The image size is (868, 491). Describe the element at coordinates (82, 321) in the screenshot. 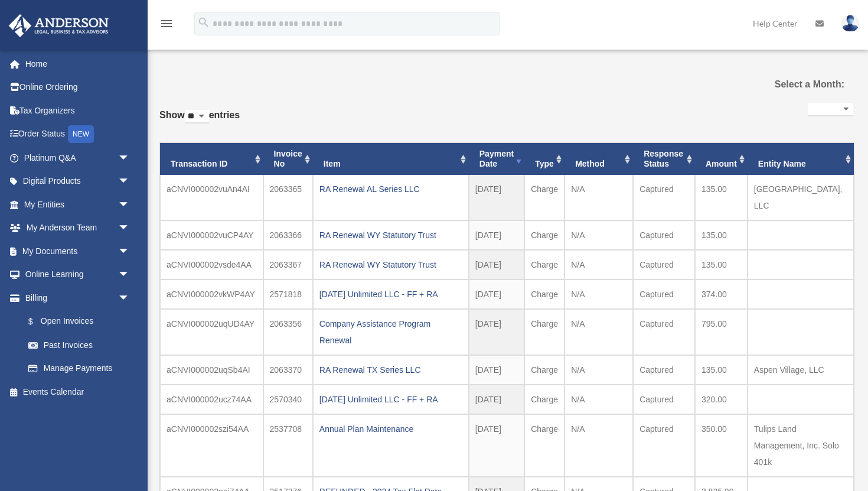

I see `a: $Open Invoices` at that location.